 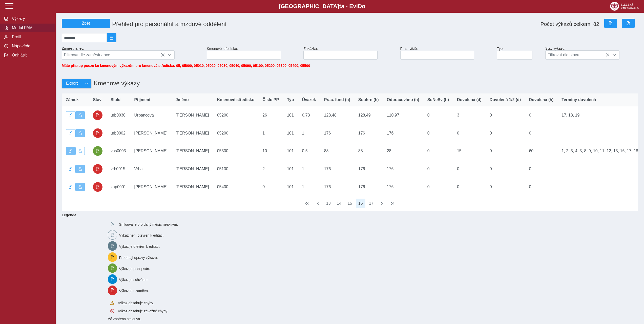 I want to click on td: 05200, so click(x=236, y=133).